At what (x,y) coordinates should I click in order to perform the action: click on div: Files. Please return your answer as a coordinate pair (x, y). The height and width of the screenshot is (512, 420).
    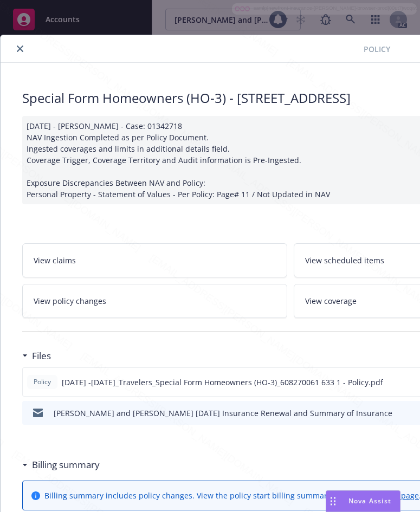
    Looking at the image, I should click on (37, 356).